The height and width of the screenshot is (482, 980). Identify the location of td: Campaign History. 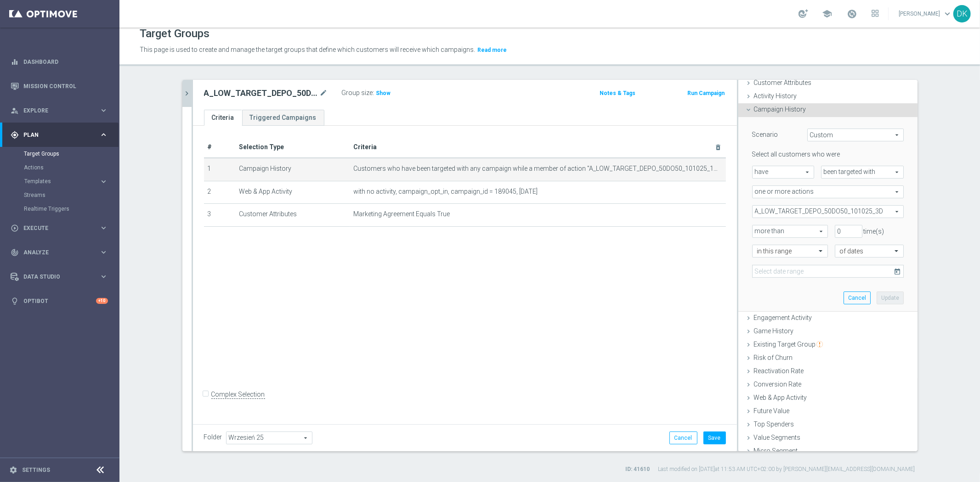
(293, 170).